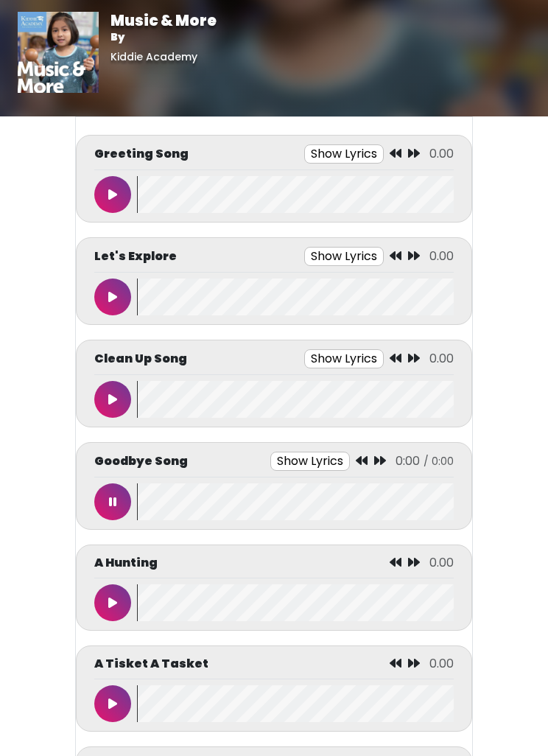 This screenshot has width=548, height=756. Describe the element at coordinates (164, 57) in the screenshot. I see `h6: Kiddie Academy` at that location.